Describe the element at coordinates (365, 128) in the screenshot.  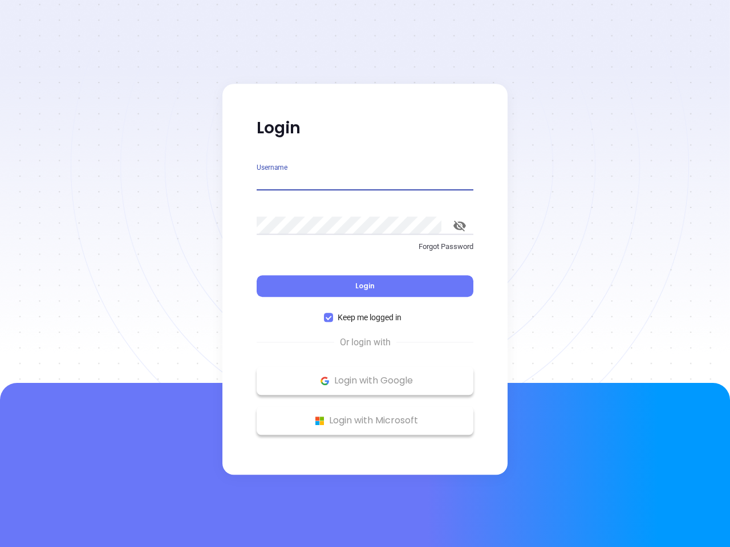
I see `p: Login` at that location.